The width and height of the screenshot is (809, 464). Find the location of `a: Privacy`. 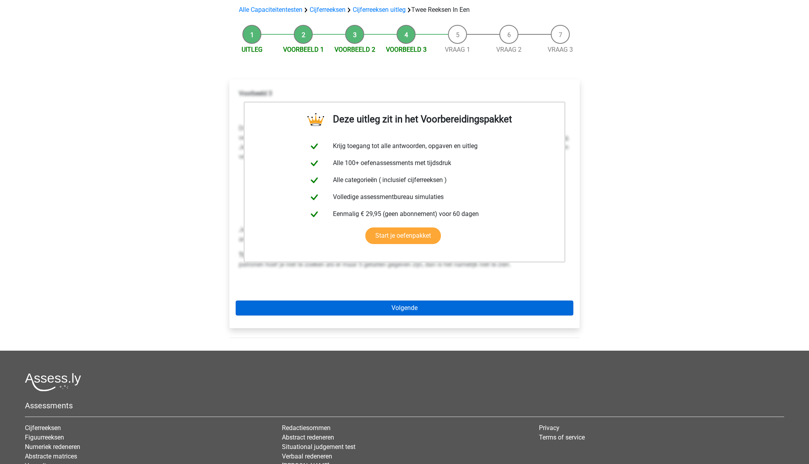

a: Privacy is located at coordinates (549, 428).